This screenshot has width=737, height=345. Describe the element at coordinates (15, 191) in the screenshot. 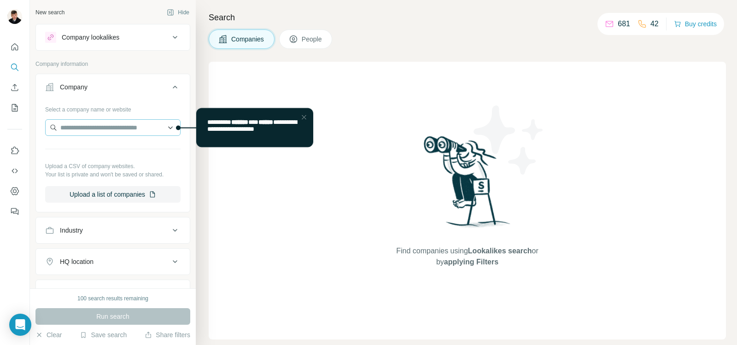

I see `button: Dashboard` at that location.